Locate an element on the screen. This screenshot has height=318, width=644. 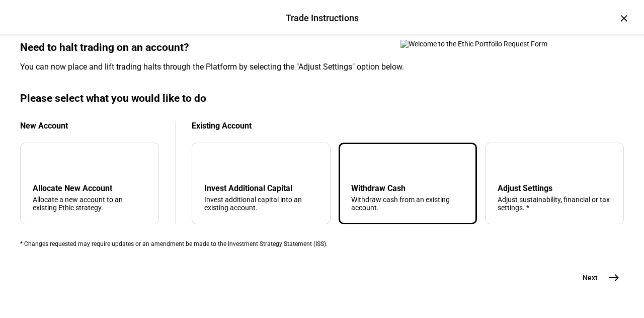
div: Please select what you would like to do is located at coordinates (322, 98).